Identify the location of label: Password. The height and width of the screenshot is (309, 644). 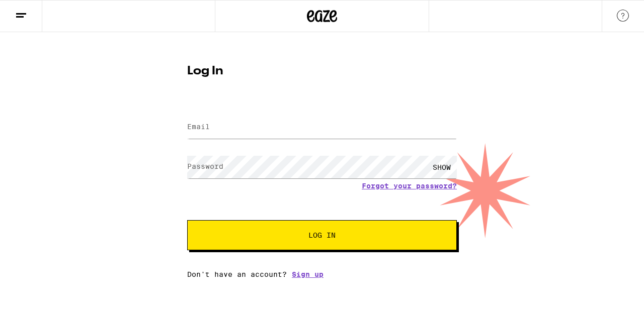
(205, 167).